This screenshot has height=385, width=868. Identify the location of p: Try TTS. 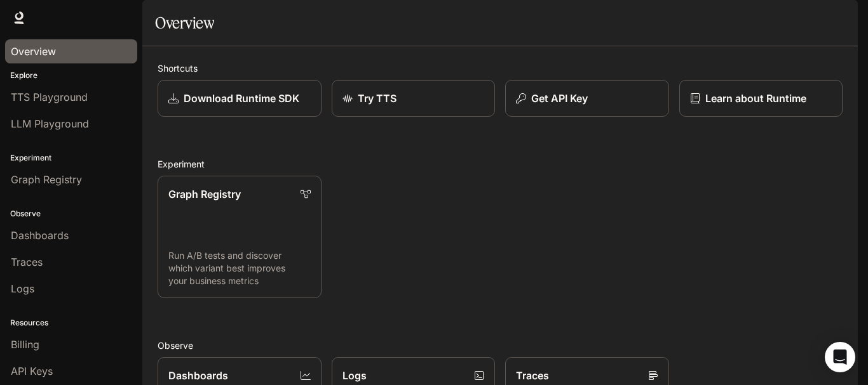
(377, 99).